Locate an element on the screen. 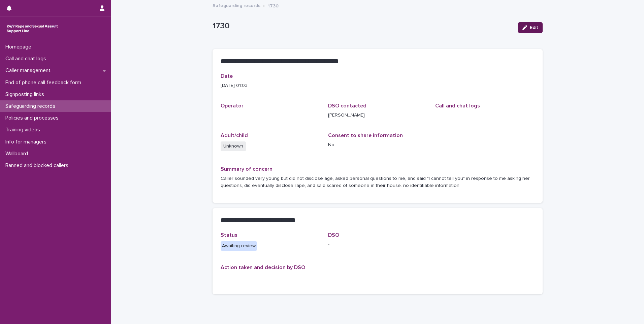  span: Action taken and decision by DSO is located at coordinates (263, 268).